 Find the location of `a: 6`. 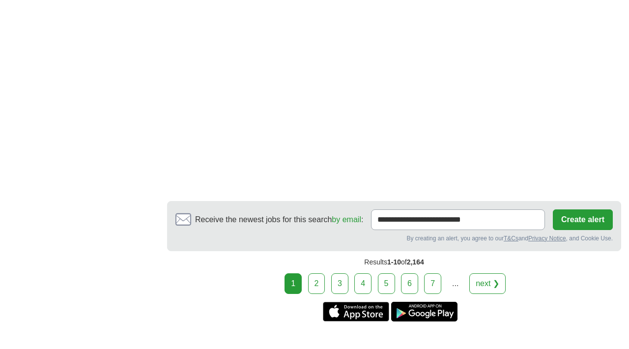

a: 6 is located at coordinates (409, 283).